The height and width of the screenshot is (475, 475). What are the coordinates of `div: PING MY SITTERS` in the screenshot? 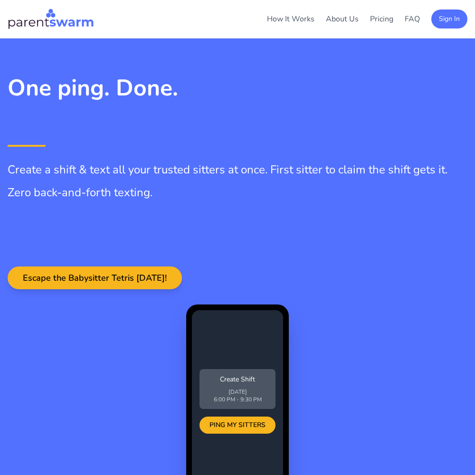 It's located at (238, 425).